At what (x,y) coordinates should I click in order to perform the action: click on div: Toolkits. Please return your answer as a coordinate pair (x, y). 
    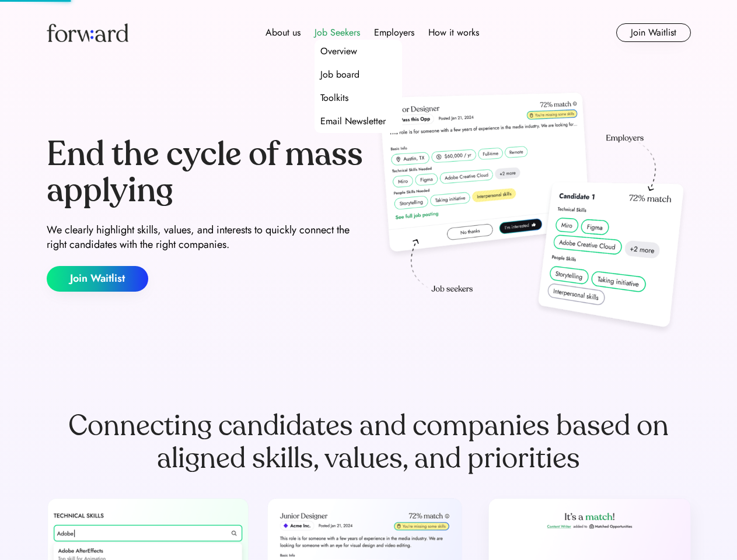
    Looking at the image, I should click on (335, 98).